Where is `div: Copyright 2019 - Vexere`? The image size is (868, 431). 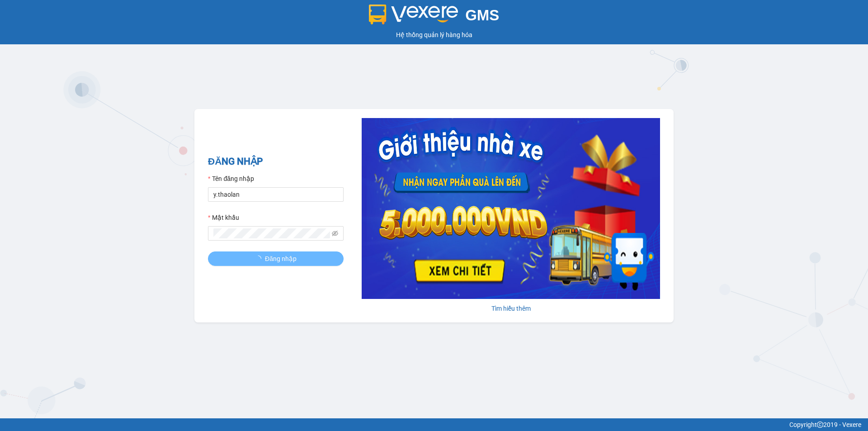
div: Copyright 2019 - Vexere is located at coordinates (434, 425).